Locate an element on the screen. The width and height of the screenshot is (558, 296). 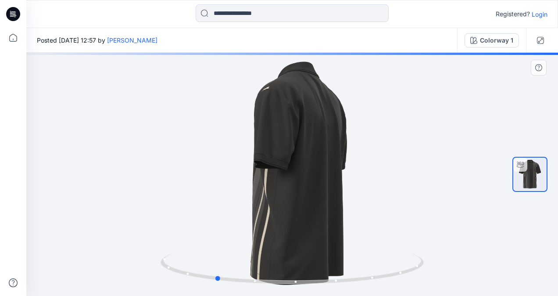
button: Colorway 1 is located at coordinates (492, 40).